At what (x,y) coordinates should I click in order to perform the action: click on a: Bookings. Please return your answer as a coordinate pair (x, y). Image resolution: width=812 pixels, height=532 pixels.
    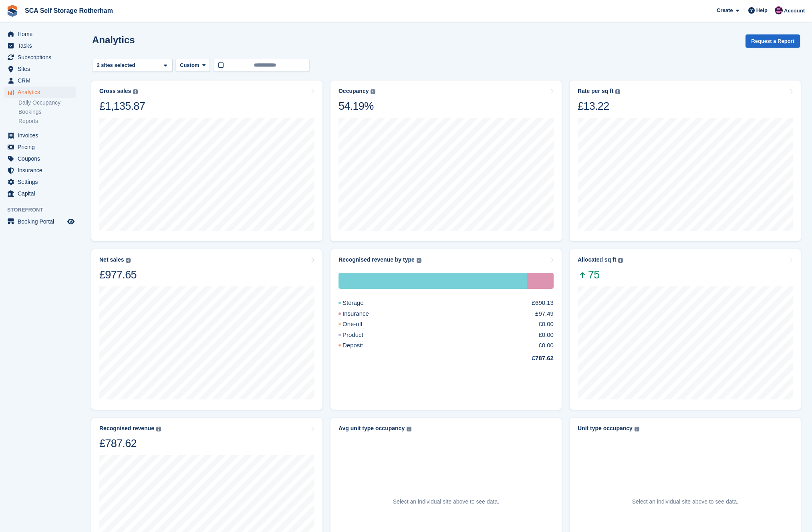
    Looking at the image, I should click on (47, 112).